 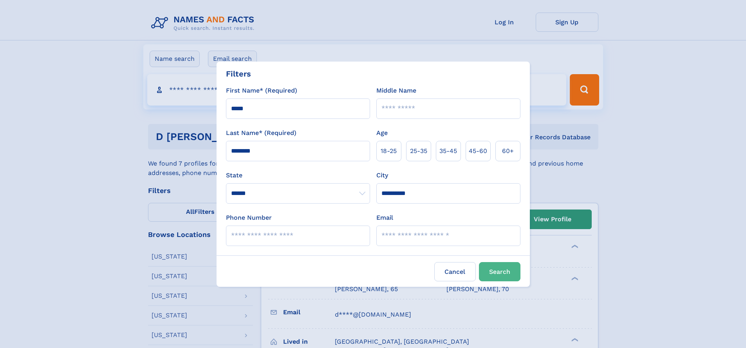 What do you see at coordinates (382, 175) in the screenshot?
I see `label: City` at bounding box center [382, 175].